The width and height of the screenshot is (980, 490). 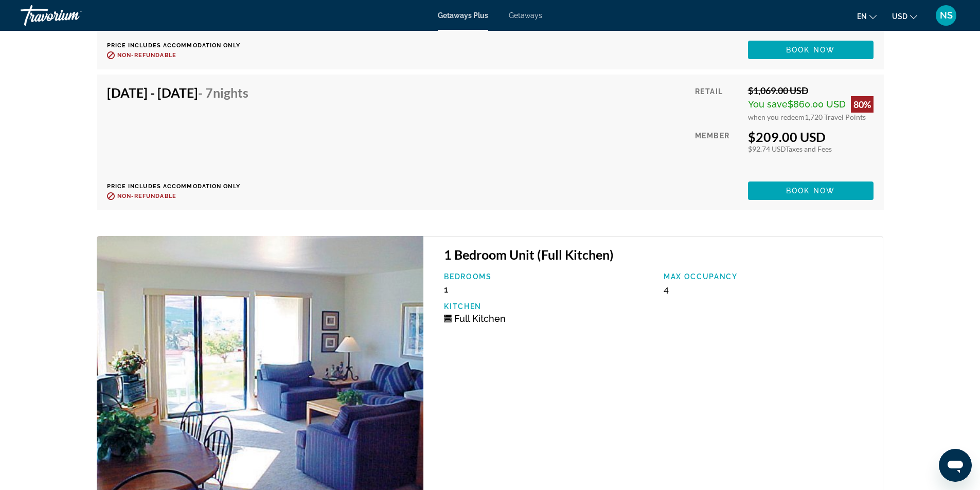 What do you see at coordinates (811, 137) in the screenshot?
I see `div: $209.00 USD` at bounding box center [811, 137].